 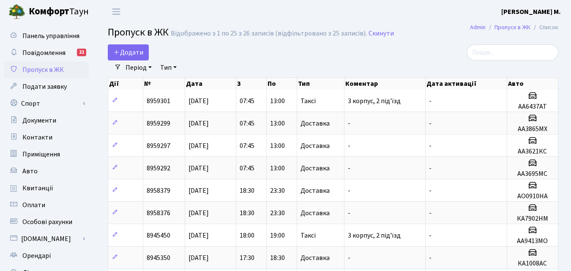 I want to click on span: Авто, so click(x=30, y=171).